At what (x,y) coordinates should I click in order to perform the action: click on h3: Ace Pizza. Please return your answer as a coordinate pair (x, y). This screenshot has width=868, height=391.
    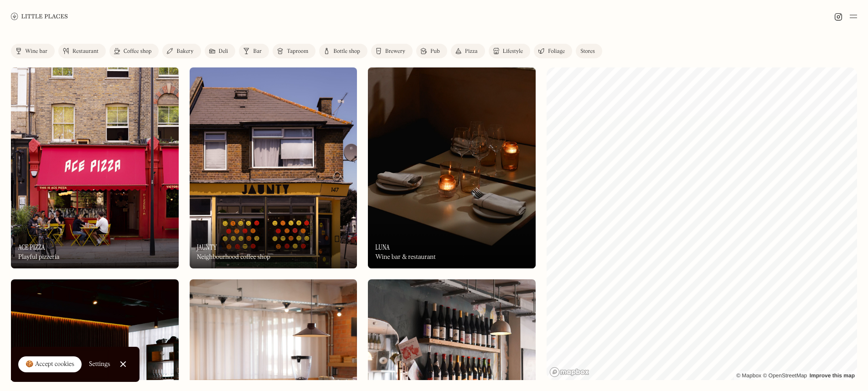
    Looking at the image, I should click on (32, 247).